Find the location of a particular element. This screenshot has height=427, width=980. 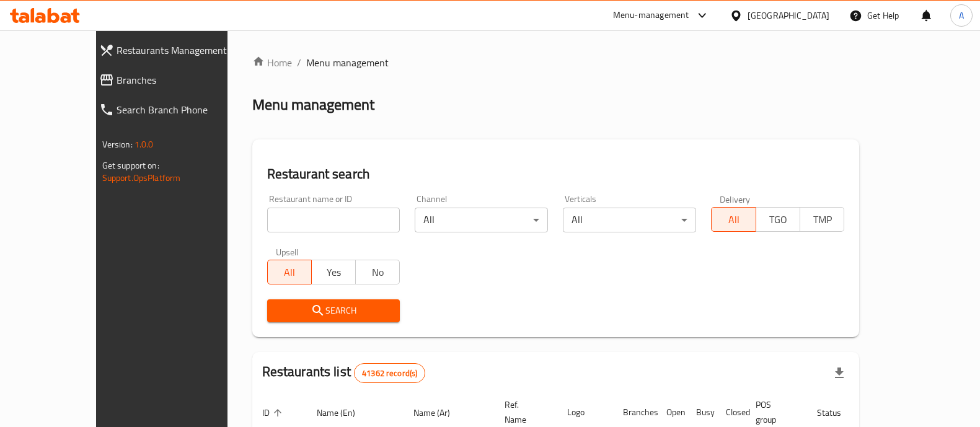

a: Home is located at coordinates (272, 62).